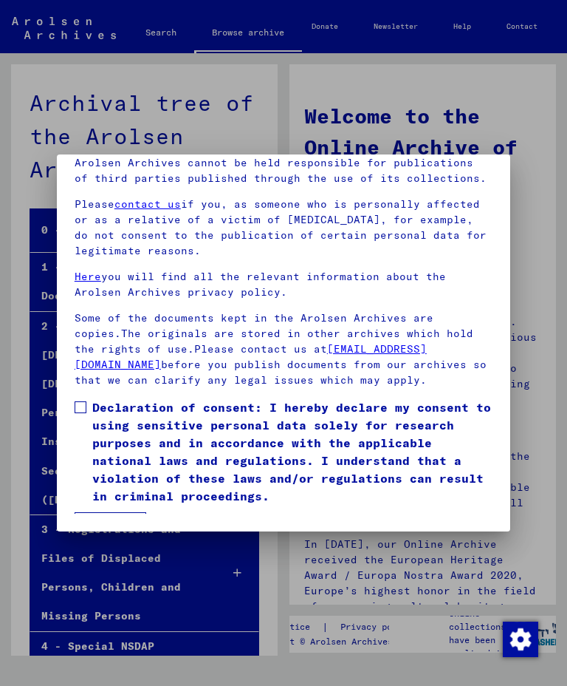 This screenshot has width=567, height=686. I want to click on img: Change consent, so click(521, 639).